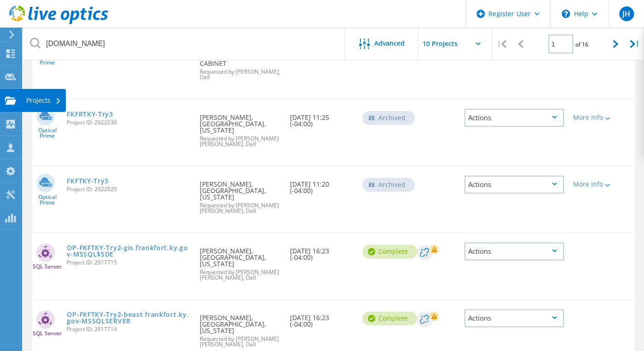  What do you see at coordinates (129, 123) in the screenshot?
I see `span: Project ID: 2922030` at bounding box center [129, 123].